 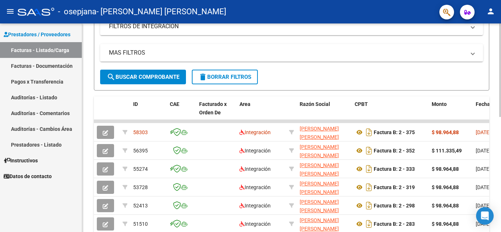 What do you see at coordinates (394, 206) in the screenshot?
I see `strong: Factura B: 2 - 298` at bounding box center [394, 206].